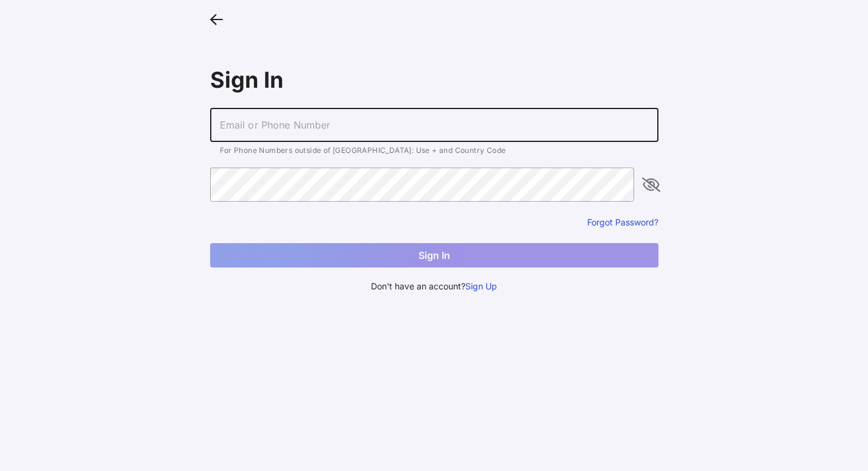 This screenshot has height=471, width=868. What do you see at coordinates (623, 221) in the screenshot?
I see `button: Forgot Password?` at bounding box center [623, 221].